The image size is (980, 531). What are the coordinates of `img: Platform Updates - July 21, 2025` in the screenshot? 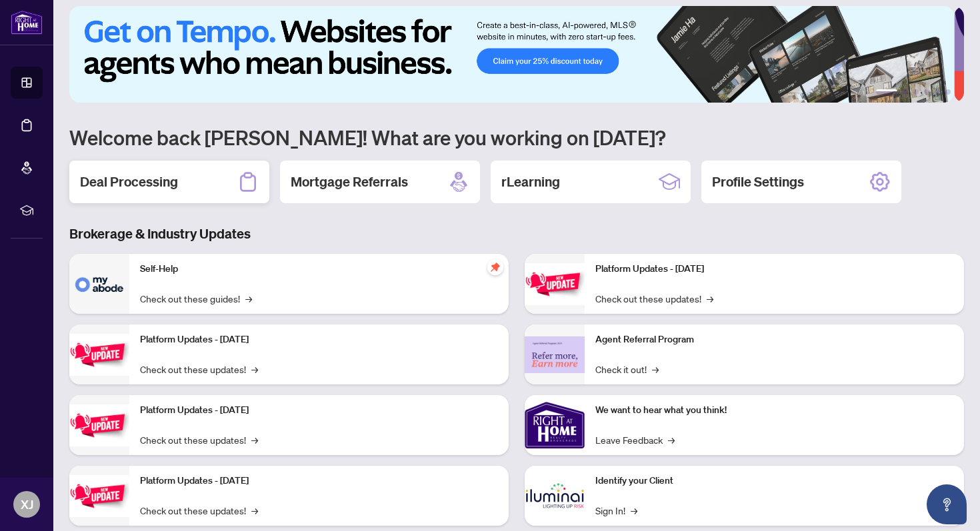 It's located at (99, 425).